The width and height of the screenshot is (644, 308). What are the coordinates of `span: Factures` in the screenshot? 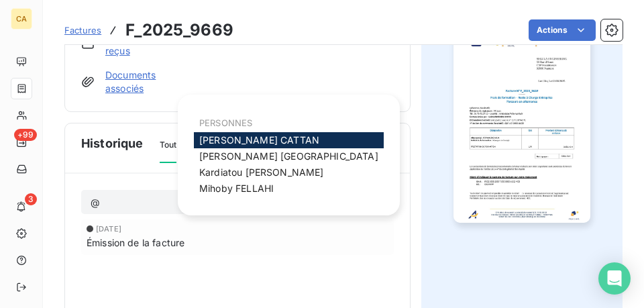 It's located at (82, 30).